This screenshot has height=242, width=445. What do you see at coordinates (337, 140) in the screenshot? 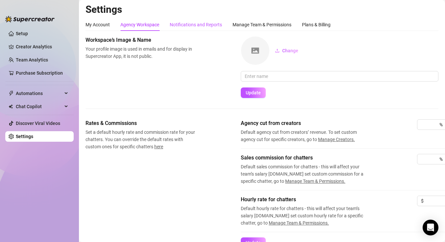
I see `span: Manage Creators.` at bounding box center [337, 140].